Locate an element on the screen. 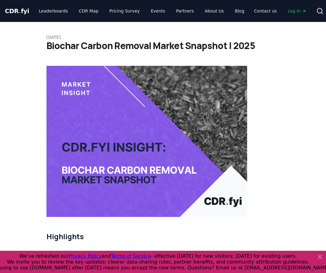  a: Contact us is located at coordinates (266, 11).